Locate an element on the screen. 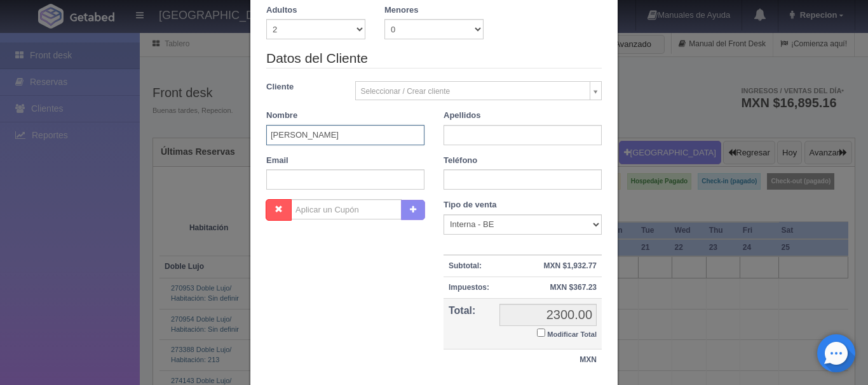 Image resolution: width=868 pixels, height=385 pixels. label: Apellidos is located at coordinates (462, 116).